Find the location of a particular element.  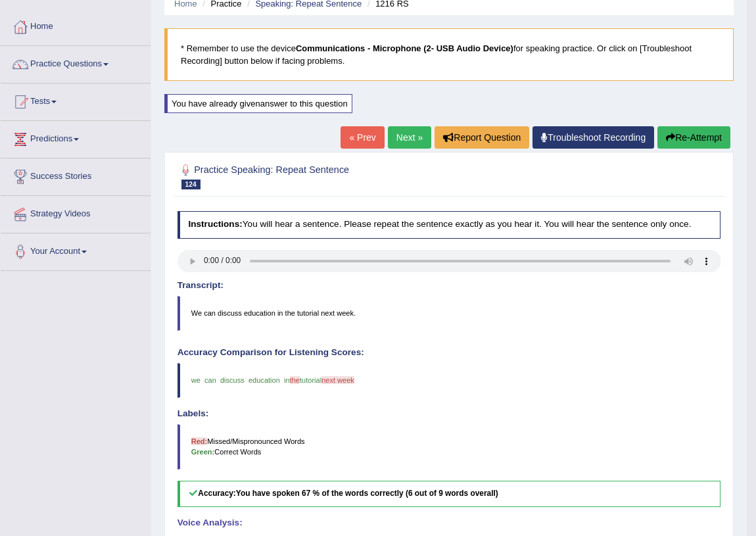

a: Predictions is located at coordinates (76, 138).